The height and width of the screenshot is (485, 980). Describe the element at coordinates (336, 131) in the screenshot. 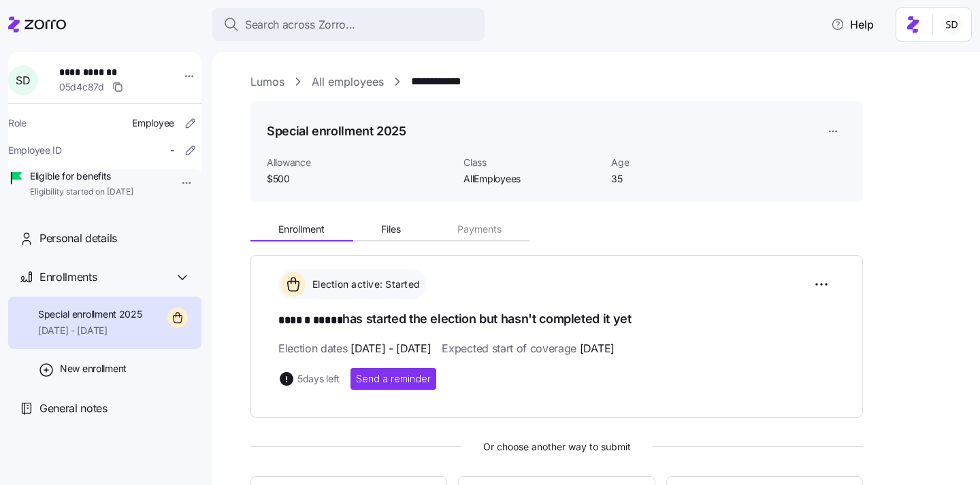

I see `h1: Special enrollment 2025` at that location.